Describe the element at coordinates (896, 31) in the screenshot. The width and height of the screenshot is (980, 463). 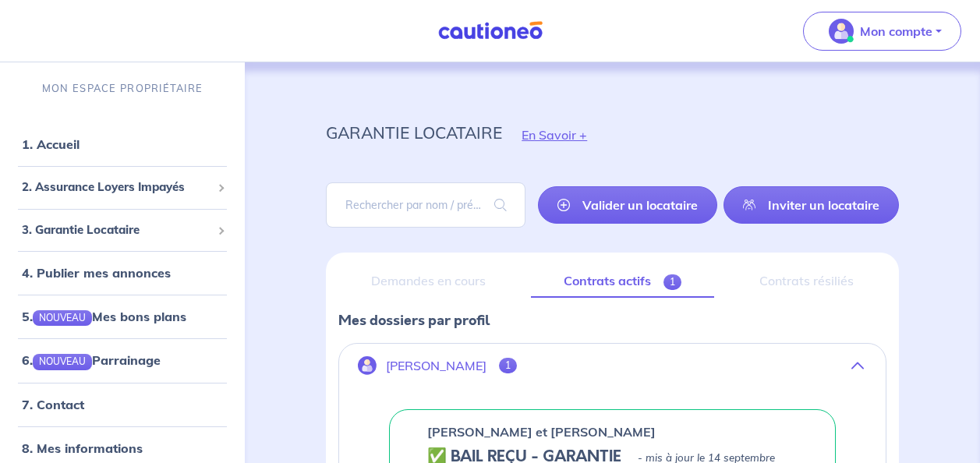
I see `p: Mon compte` at that location.